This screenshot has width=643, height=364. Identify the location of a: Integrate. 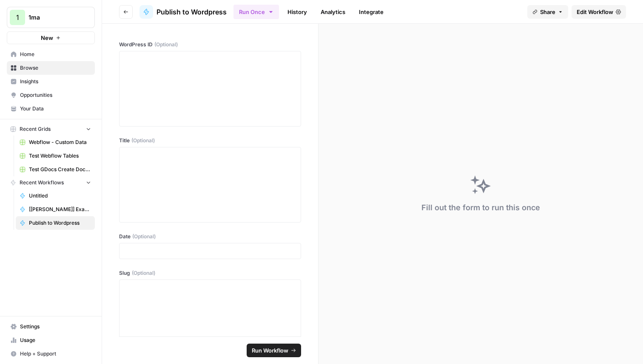
(371, 12).